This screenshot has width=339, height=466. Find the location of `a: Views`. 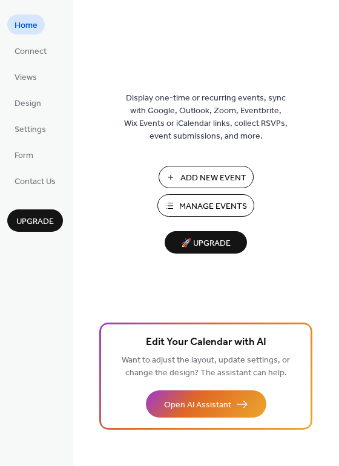

a: Views is located at coordinates (25, 76).